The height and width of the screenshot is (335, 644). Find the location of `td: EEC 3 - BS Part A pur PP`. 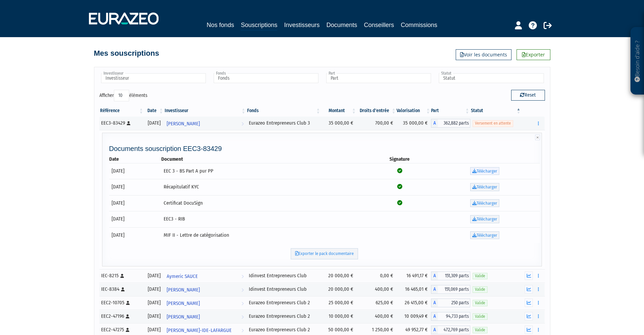

td: EEC 3 - BS Part A pur PP is located at coordinates (265, 171).